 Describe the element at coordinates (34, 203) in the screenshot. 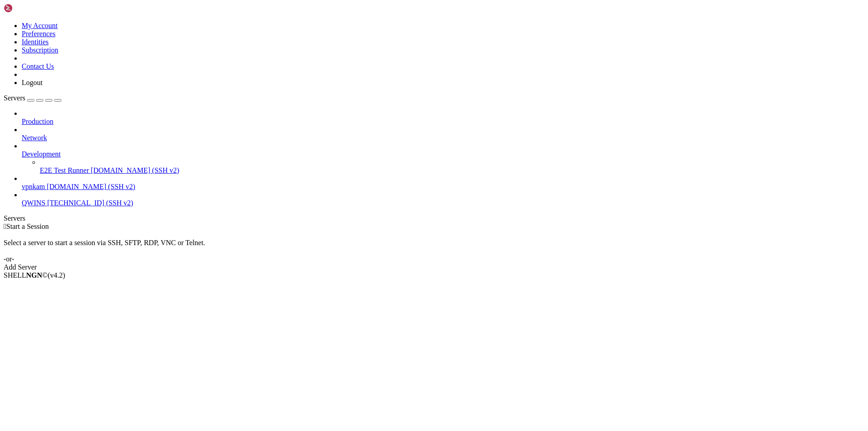

I see `span: QWINS` at that location.